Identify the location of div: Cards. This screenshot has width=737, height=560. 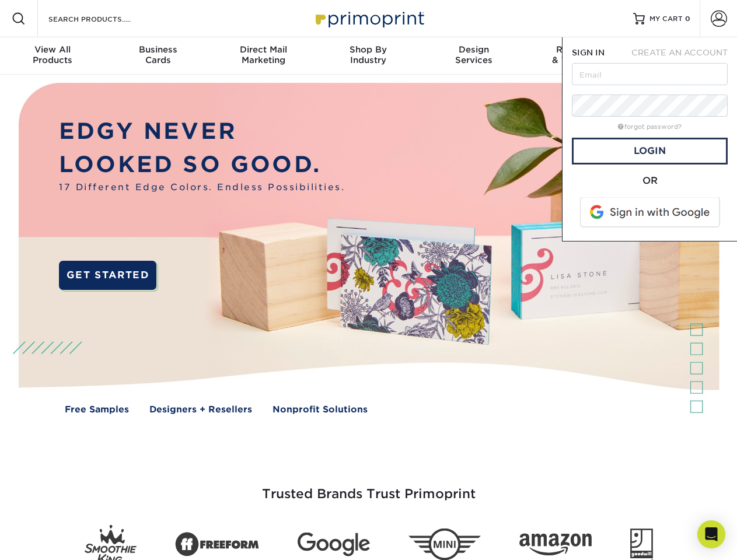
(158, 55).